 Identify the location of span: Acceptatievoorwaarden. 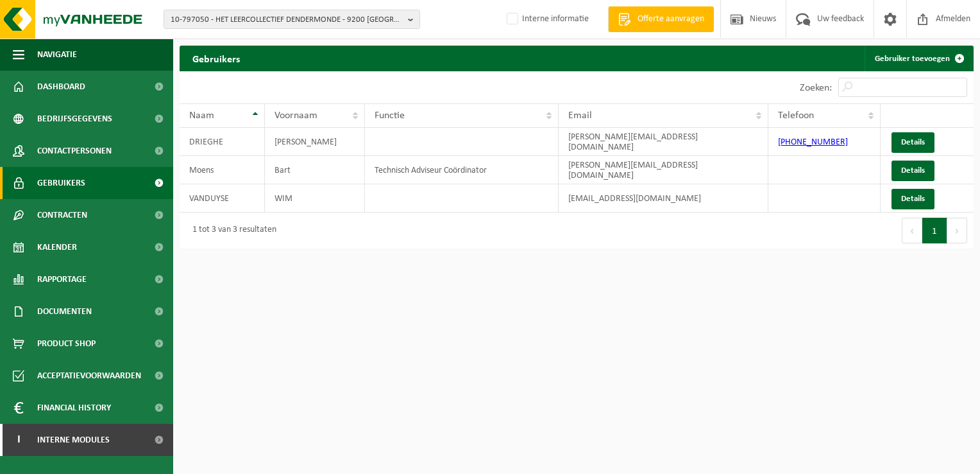
(89, 375).